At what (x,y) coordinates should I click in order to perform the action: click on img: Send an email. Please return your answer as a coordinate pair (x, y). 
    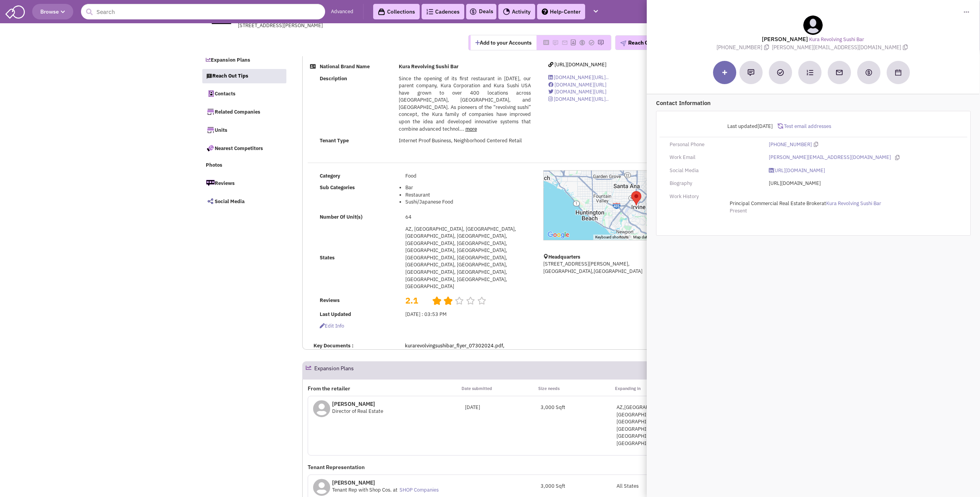
    Looking at the image, I should click on (839, 72).